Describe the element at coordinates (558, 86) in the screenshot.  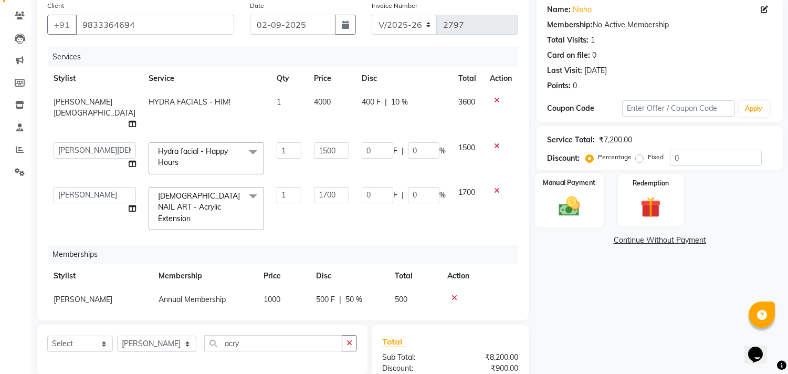
I see `div: Points:` at that location.